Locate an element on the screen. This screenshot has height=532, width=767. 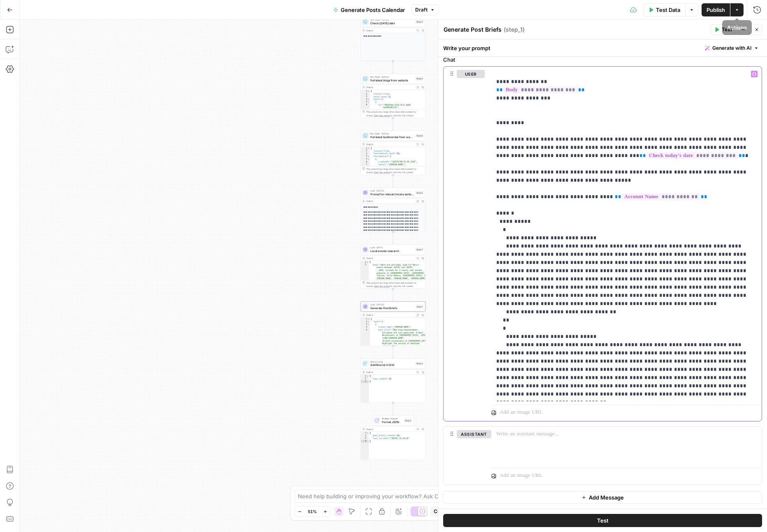
span: LLM · GPT-4.1 is located at coordinates (392, 305).